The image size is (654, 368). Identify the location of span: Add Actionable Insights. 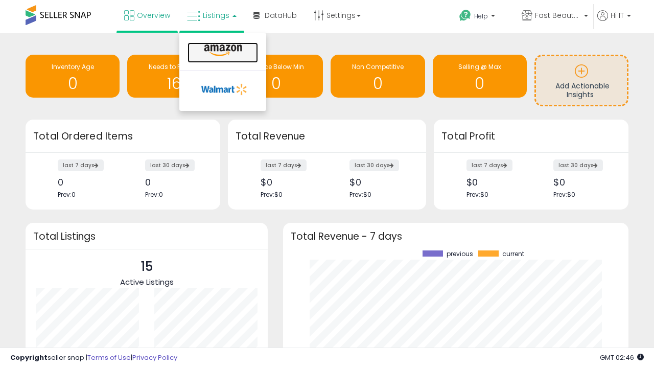
(582, 90).